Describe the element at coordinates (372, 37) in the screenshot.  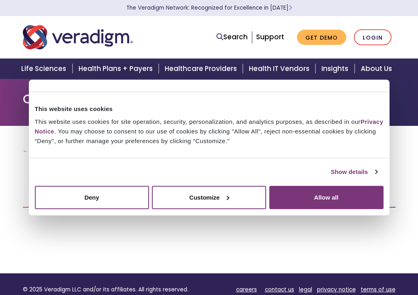
I see `a: Login` at that location.